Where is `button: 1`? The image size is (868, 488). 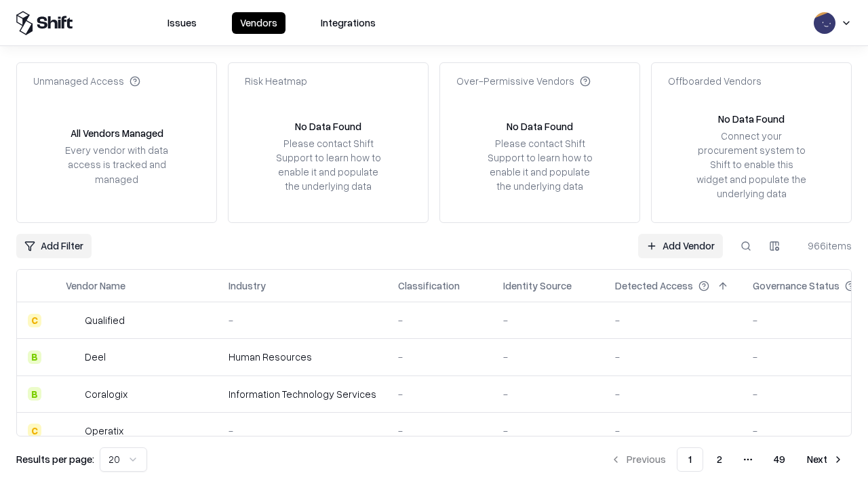 button: 1 is located at coordinates (690, 460).